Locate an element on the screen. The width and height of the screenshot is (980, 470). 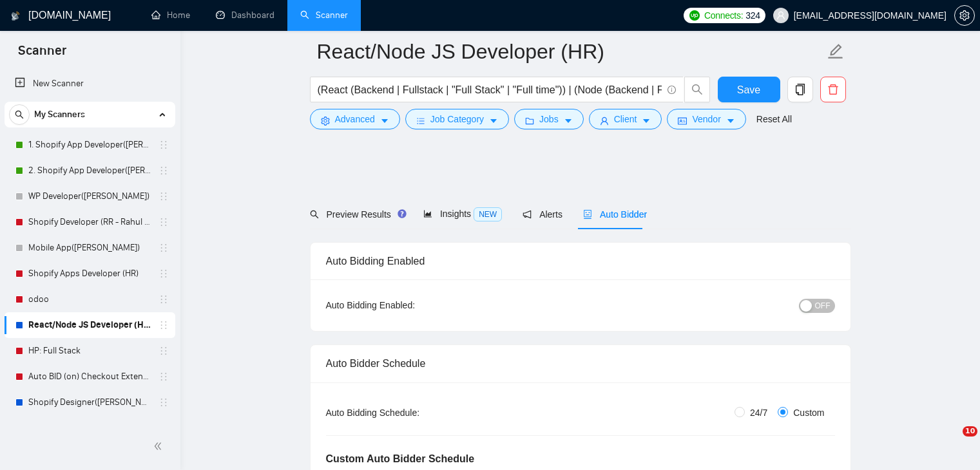
span: 24/7 is located at coordinates (758, 412).